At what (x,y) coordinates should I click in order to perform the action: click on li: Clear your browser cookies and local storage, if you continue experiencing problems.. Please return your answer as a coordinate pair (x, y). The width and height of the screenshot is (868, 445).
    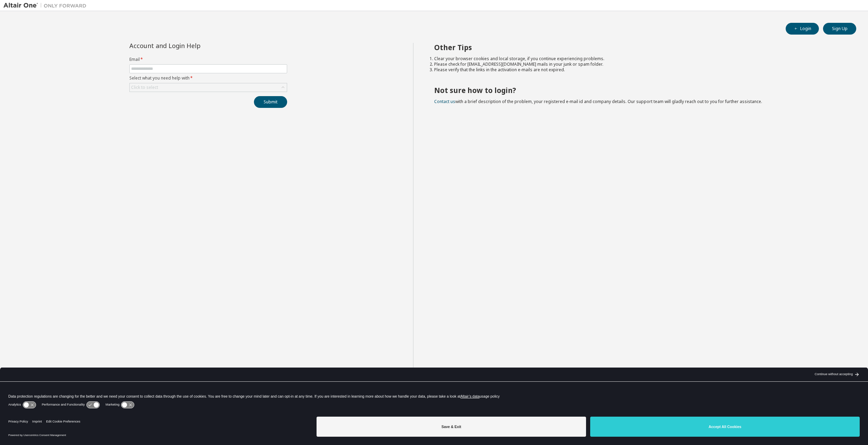
    Looking at the image, I should click on (639, 59).